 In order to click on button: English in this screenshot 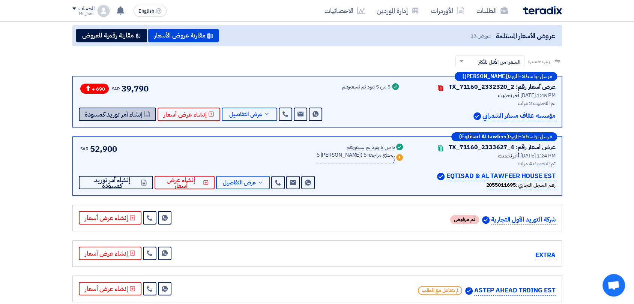, I will do `click(150, 11)`.